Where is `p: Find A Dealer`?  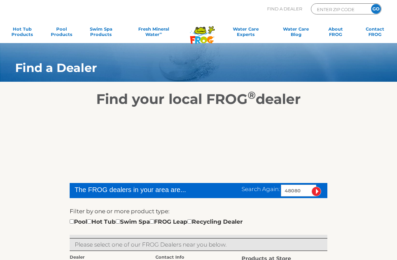 p: Find A Dealer is located at coordinates (284, 9).